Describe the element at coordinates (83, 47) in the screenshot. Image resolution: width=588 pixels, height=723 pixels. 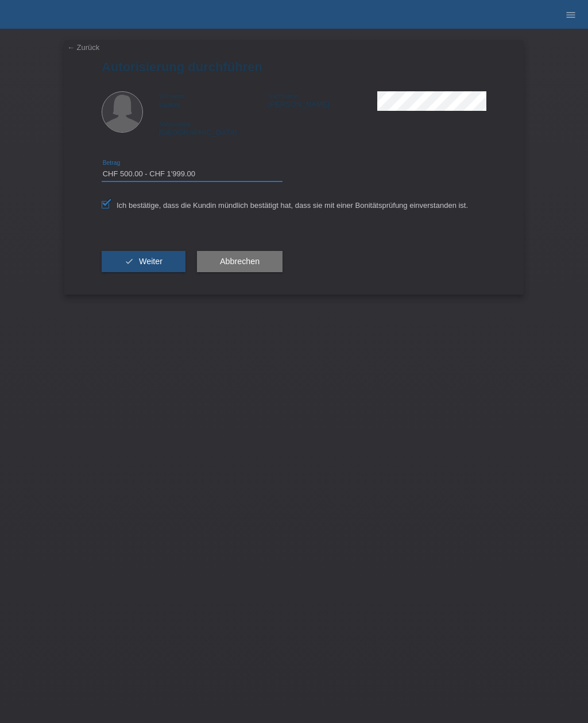
I see `a: ← Zurück` at that location.